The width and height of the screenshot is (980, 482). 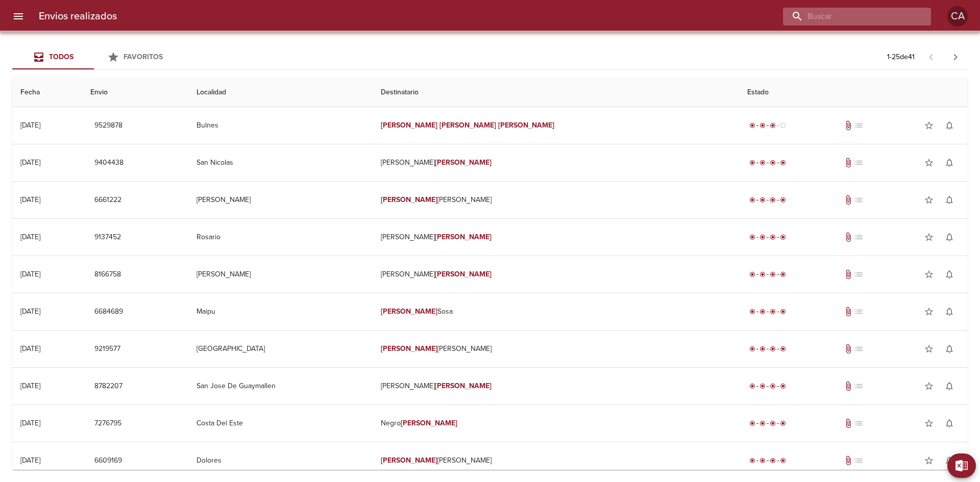 What do you see at coordinates (555, 423) in the screenshot?
I see `td: Negro` at bounding box center [555, 423].